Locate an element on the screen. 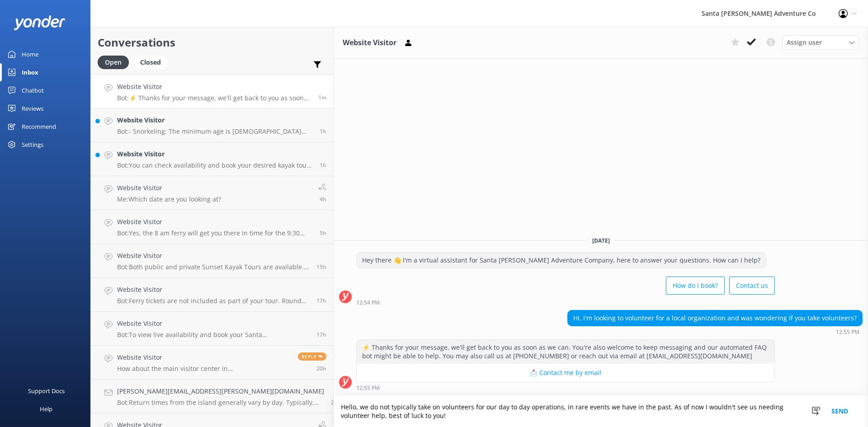  div: ⚡ Thanks for your message, we'll get back to you as soon as we can. You're also welcome to keep m... is located at coordinates (566, 352).